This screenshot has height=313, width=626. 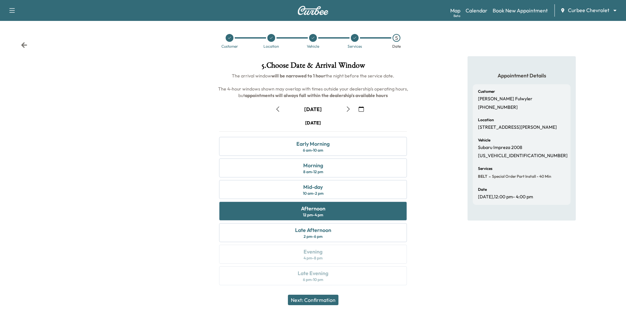 What do you see at coordinates (313, 230) in the screenshot?
I see `div: Late Afternoon` at bounding box center [313, 230].